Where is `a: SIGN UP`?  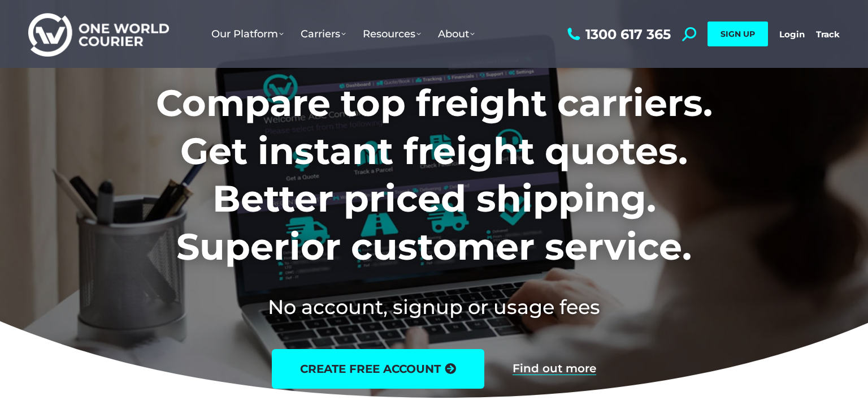 a: SIGN UP is located at coordinates (738, 34).